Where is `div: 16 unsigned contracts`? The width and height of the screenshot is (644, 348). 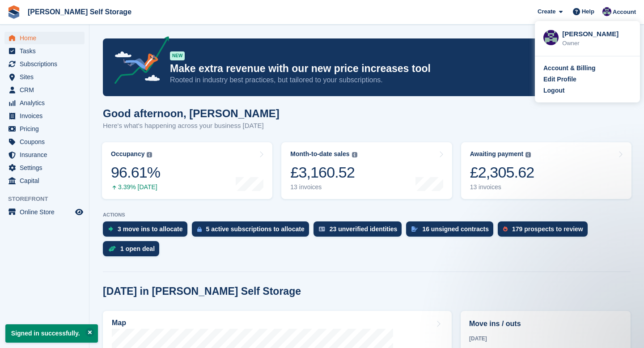
div: 16 unsigned contracts is located at coordinates (455, 229).